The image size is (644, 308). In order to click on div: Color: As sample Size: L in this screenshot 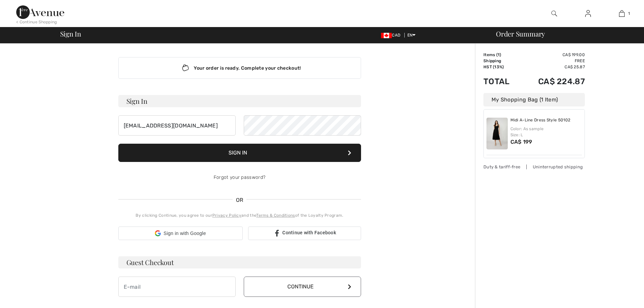, I will do `click(547, 132)`.